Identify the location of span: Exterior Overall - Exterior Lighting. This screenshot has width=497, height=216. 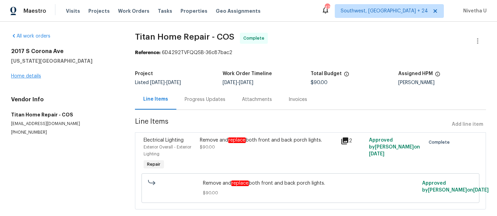
(167, 151).